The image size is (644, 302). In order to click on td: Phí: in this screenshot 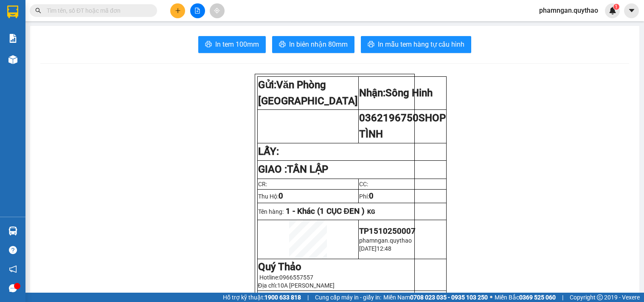, I will do `click(402, 196)`.